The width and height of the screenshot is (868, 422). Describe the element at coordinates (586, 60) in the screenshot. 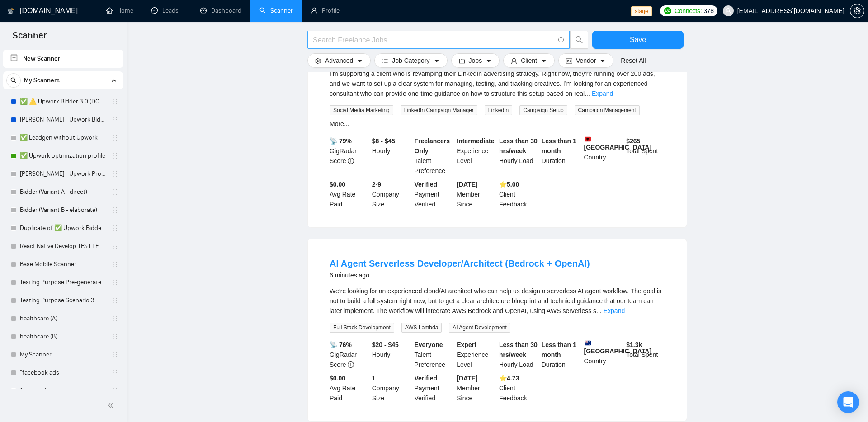

I see `span: Vendor` at that location.